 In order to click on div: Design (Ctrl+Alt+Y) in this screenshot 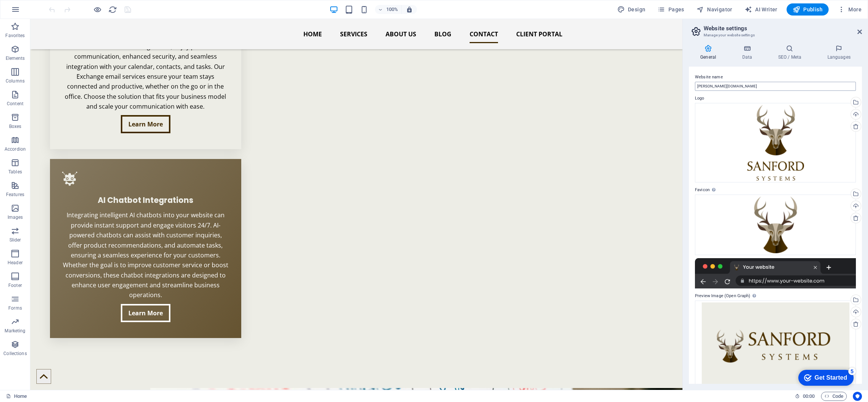, I will do `click(632, 10)`.